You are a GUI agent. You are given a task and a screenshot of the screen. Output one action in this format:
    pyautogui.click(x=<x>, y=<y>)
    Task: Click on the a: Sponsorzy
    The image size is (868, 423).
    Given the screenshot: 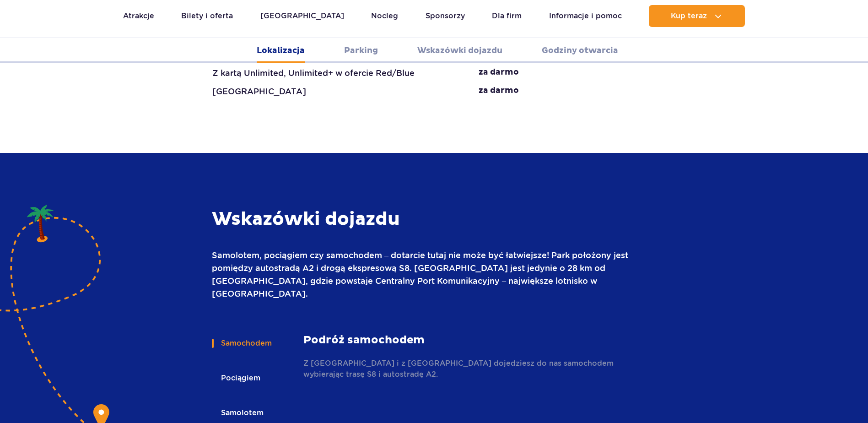 What is the action you would take?
    pyautogui.click(x=445, y=16)
    